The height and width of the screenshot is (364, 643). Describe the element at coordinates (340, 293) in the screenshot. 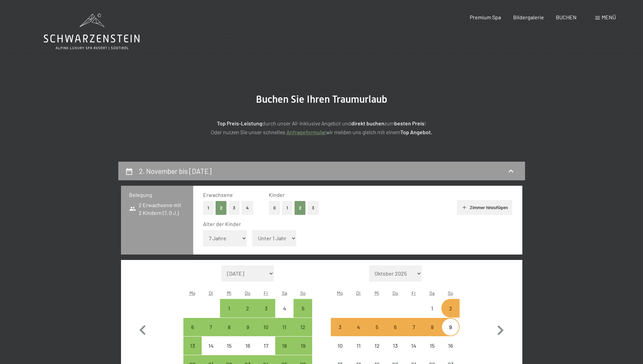

I see `abbr: Montag` at that location.